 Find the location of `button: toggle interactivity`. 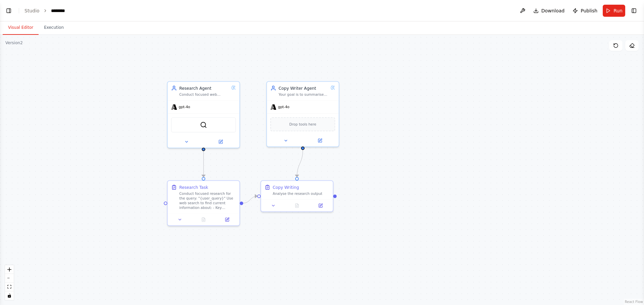

button: toggle interactivity is located at coordinates (9, 296).